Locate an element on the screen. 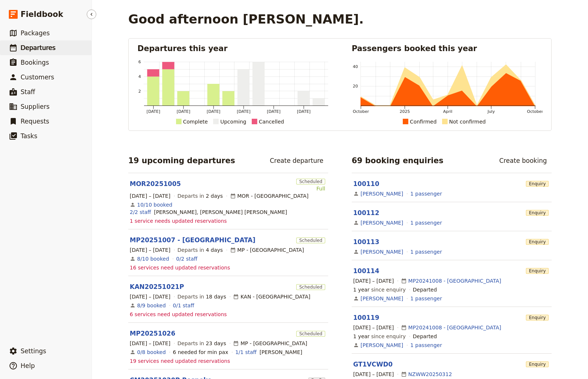  span: 1 service needs updated reservations is located at coordinates (178, 221).